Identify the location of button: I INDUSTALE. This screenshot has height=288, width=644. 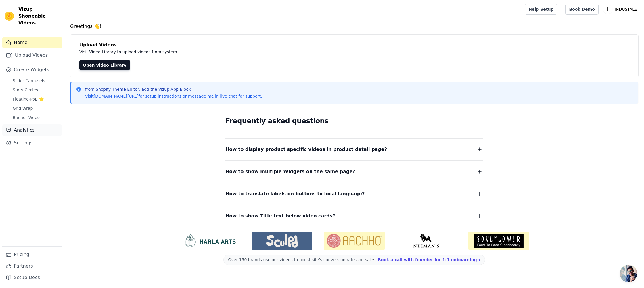
(621, 9).